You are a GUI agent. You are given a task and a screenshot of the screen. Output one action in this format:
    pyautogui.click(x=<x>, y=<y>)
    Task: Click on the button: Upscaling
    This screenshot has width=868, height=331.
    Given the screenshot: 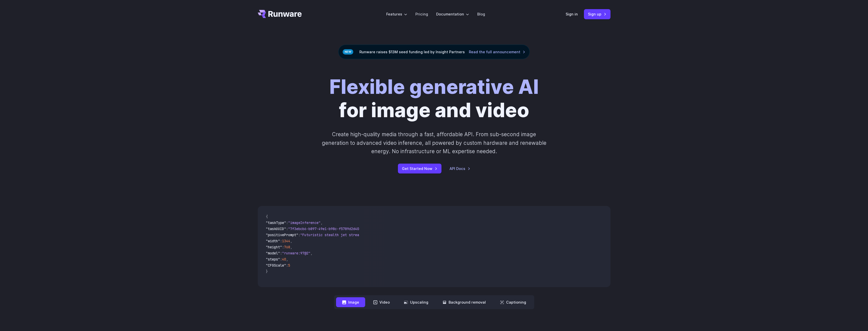 What is the action you would take?
    pyautogui.click(x=416, y=302)
    